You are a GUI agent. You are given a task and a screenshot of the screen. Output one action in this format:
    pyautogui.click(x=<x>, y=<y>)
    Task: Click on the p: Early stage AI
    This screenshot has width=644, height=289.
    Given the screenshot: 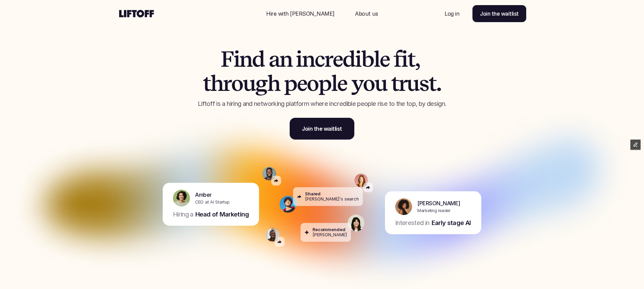 What is the action you would take?
    pyautogui.click(x=452, y=223)
    